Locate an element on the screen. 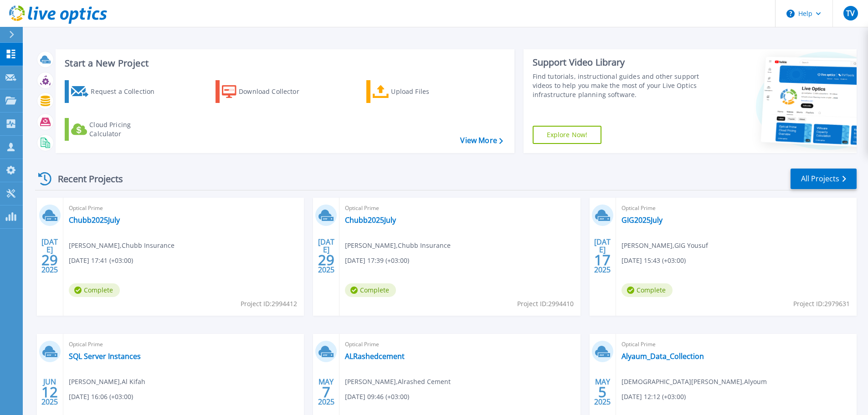 The height and width of the screenshot is (415, 868). div: JUN 2025 is located at coordinates (50, 391).